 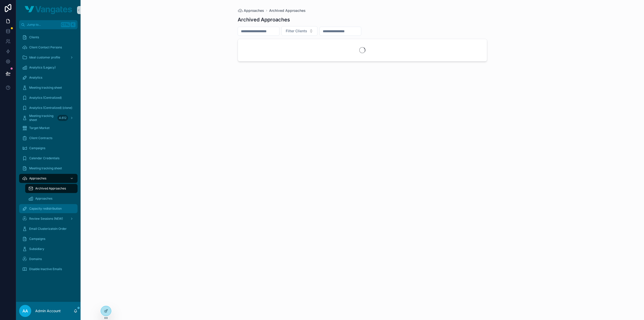 What do you see at coordinates (48, 48) in the screenshot?
I see `a: Client Contact Persons` at bounding box center [48, 48].